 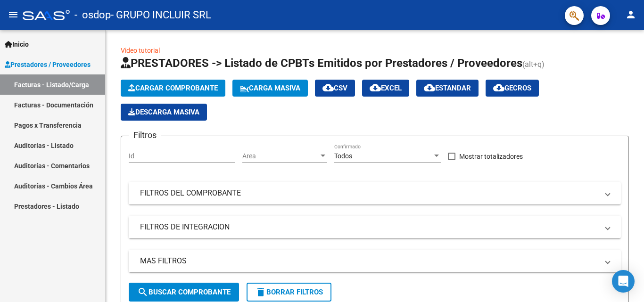 What do you see at coordinates (144, 135) in the screenshot?
I see `h3: Filtros` at bounding box center [144, 135].